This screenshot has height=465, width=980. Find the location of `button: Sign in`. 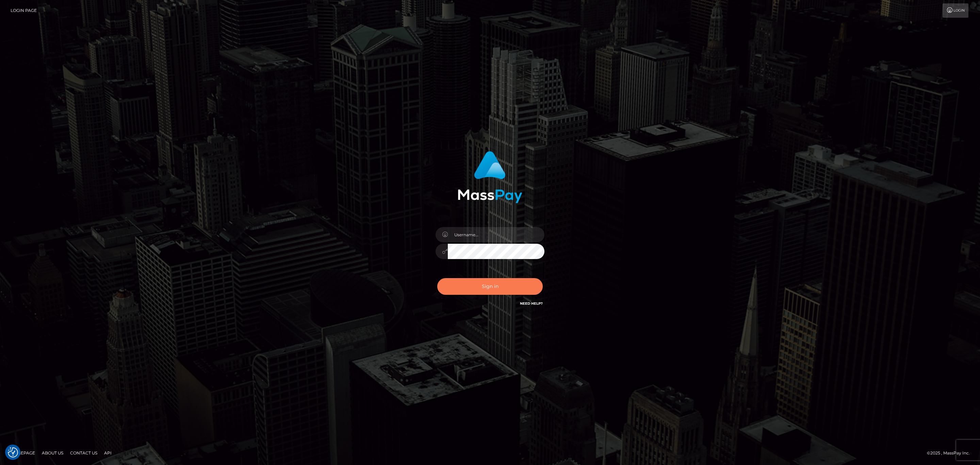

button: Sign in is located at coordinates (490, 286).